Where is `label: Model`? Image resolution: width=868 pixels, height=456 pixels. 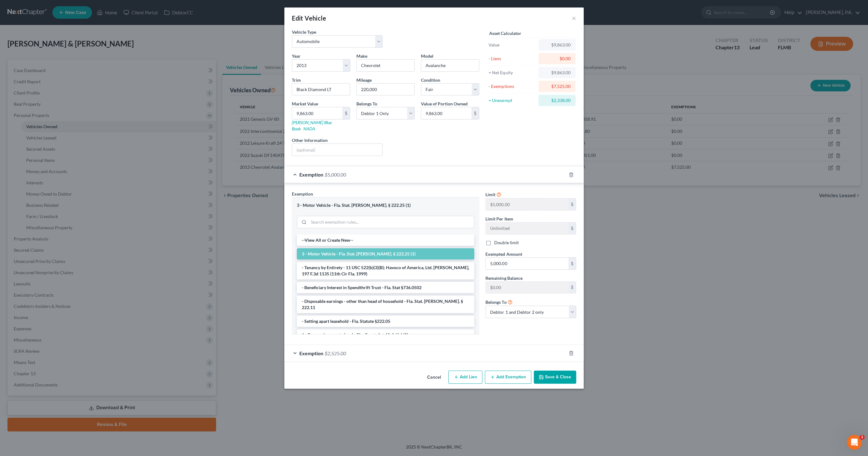
label: Model is located at coordinates (427, 56).